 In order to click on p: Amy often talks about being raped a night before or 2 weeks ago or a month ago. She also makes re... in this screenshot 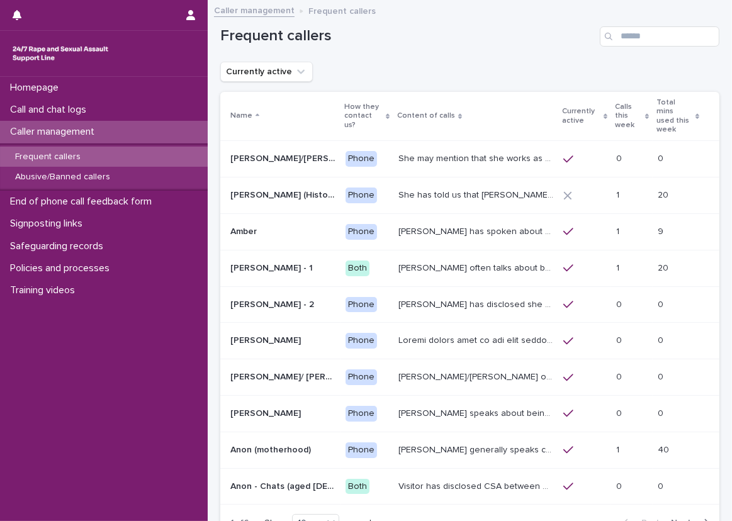, I will do `click(477, 267)`.